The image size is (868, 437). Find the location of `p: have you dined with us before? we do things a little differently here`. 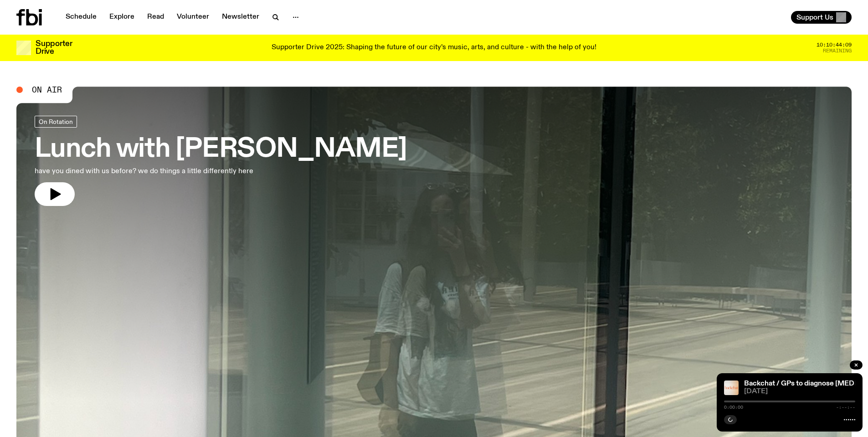

p: have you dined with us before? we do things a little differently here is located at coordinates (151, 171).